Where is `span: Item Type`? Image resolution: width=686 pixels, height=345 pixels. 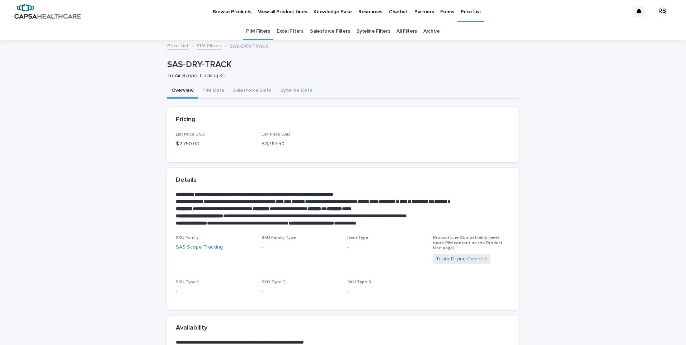 span: Item Type is located at coordinates (358, 238).